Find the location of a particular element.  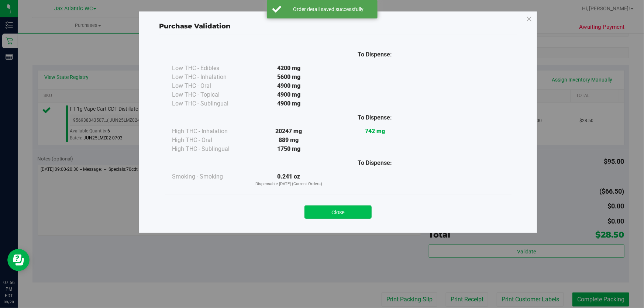

div: Low THC - Oral is located at coordinates (209, 86).